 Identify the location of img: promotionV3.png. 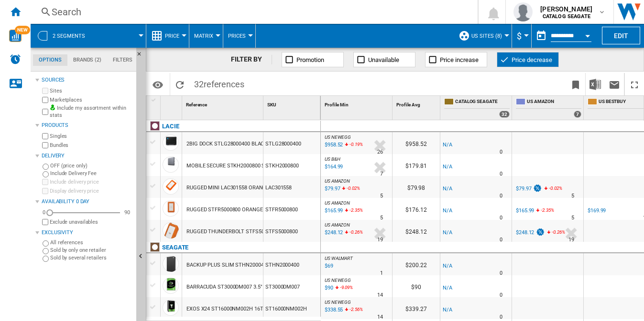
(540, 232).